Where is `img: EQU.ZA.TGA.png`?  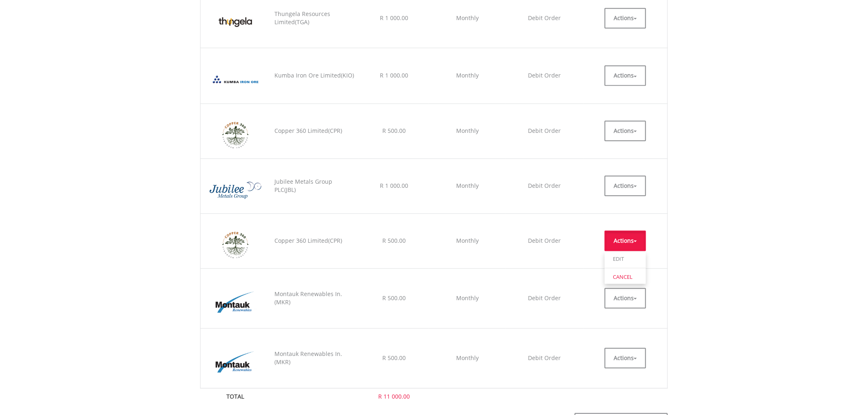
img: EQU.ZA.TGA.png is located at coordinates (236, 22).